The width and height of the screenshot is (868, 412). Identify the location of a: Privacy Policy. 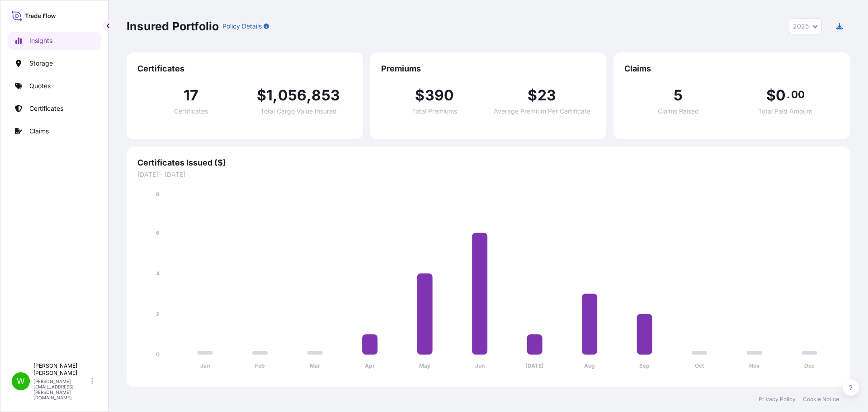
(777, 399).